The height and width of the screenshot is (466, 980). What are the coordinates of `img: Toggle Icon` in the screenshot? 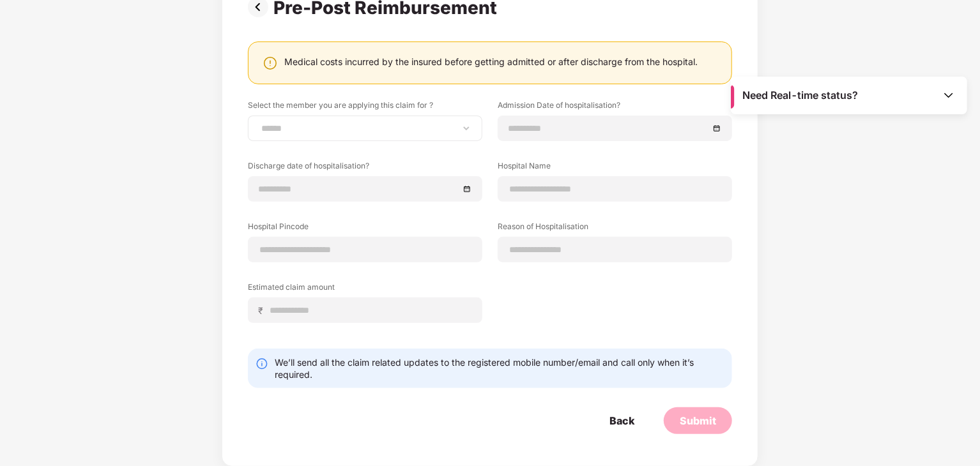 It's located at (949, 95).